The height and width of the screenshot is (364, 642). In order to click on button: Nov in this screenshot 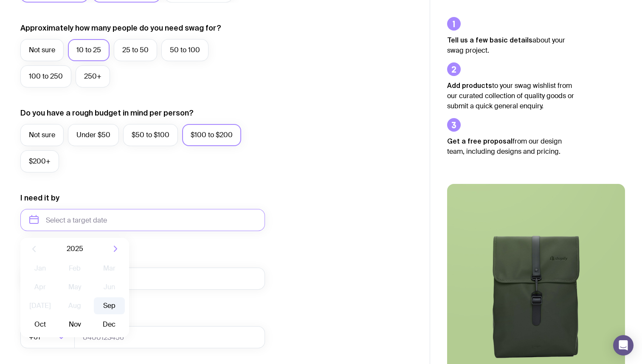, I will do `click(74, 325)`.